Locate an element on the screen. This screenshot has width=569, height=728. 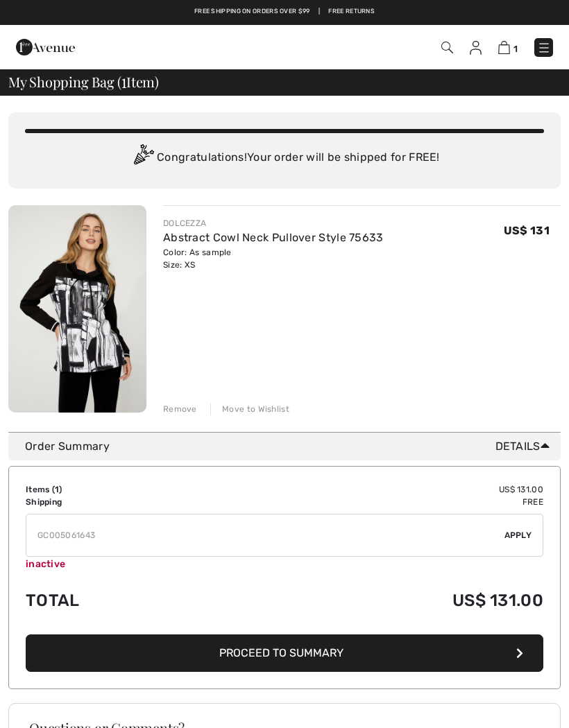
a: Abstract Cowl Neck Pullover Style 75633 is located at coordinates (273, 237).